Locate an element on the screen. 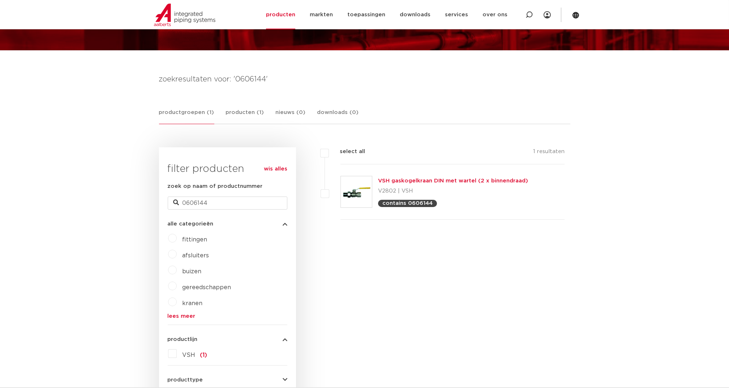 The image size is (729, 388). a: kranen is located at coordinates (193, 303).